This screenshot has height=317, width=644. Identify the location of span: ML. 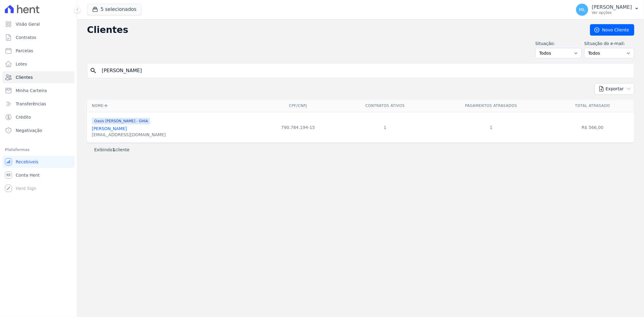
(582, 10).